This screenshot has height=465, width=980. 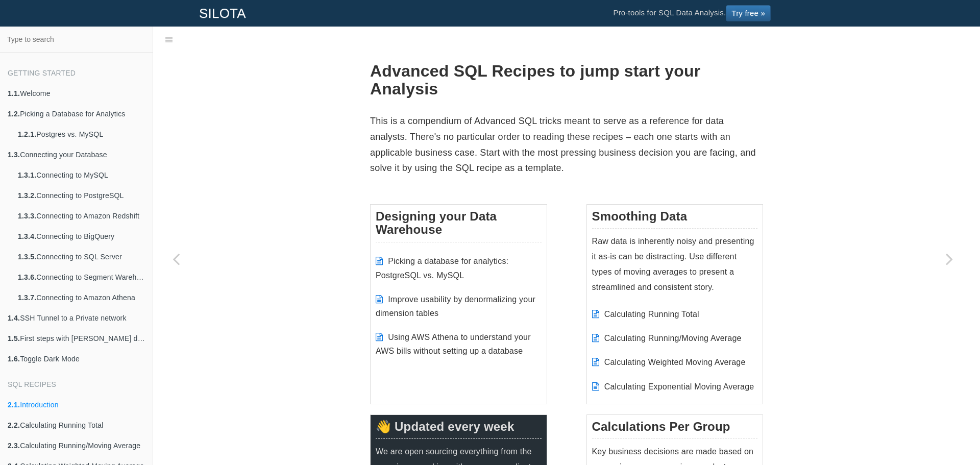 What do you see at coordinates (27, 216) in the screenshot?
I see `b: 1.3.3.` at bounding box center [27, 216].